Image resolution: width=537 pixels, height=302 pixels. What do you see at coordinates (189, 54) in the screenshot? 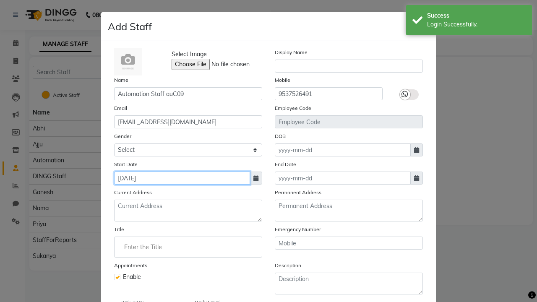
I see `span: Select Image` at bounding box center [189, 54].